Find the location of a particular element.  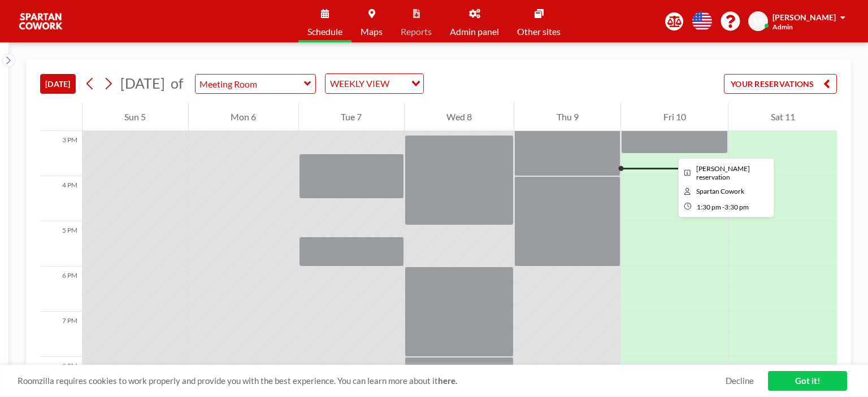

span: 3:30 PM is located at coordinates (737, 207).